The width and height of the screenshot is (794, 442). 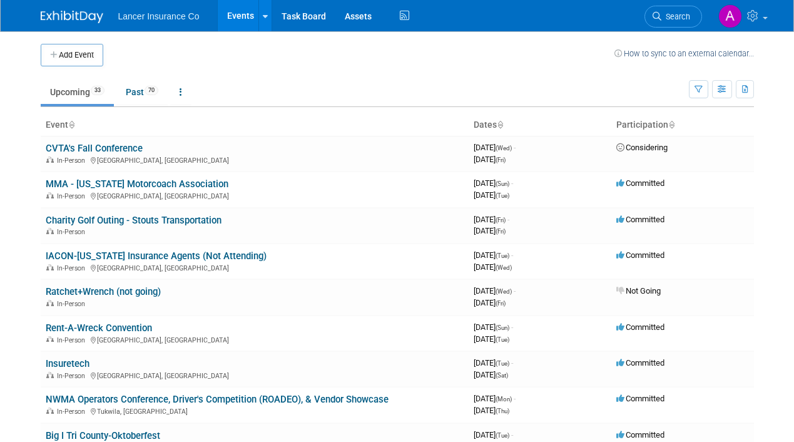 I want to click on a: Insuretech, so click(x=68, y=364).